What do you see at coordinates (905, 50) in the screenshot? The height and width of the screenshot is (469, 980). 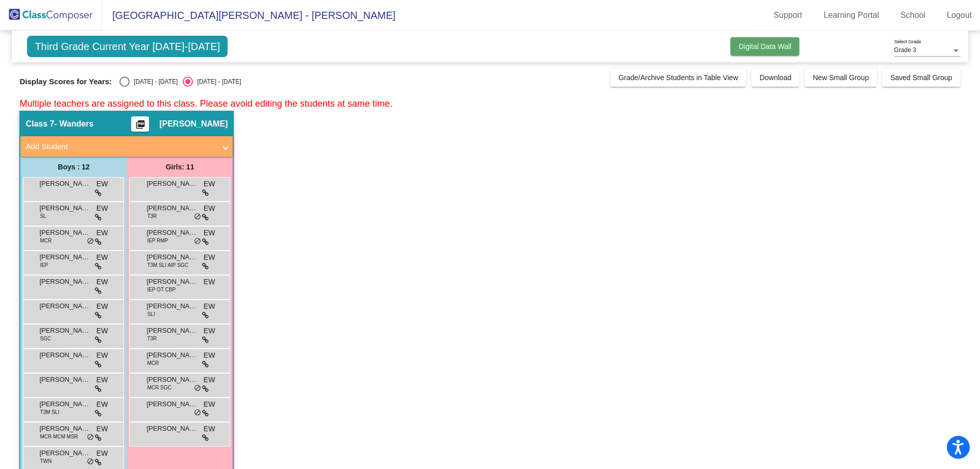 I see `span: Grade 3` at bounding box center [905, 50].